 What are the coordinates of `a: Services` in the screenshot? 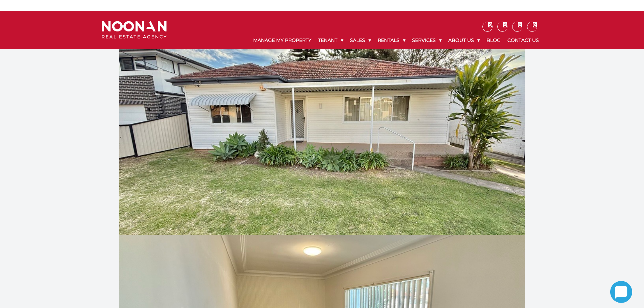 It's located at (426, 40).